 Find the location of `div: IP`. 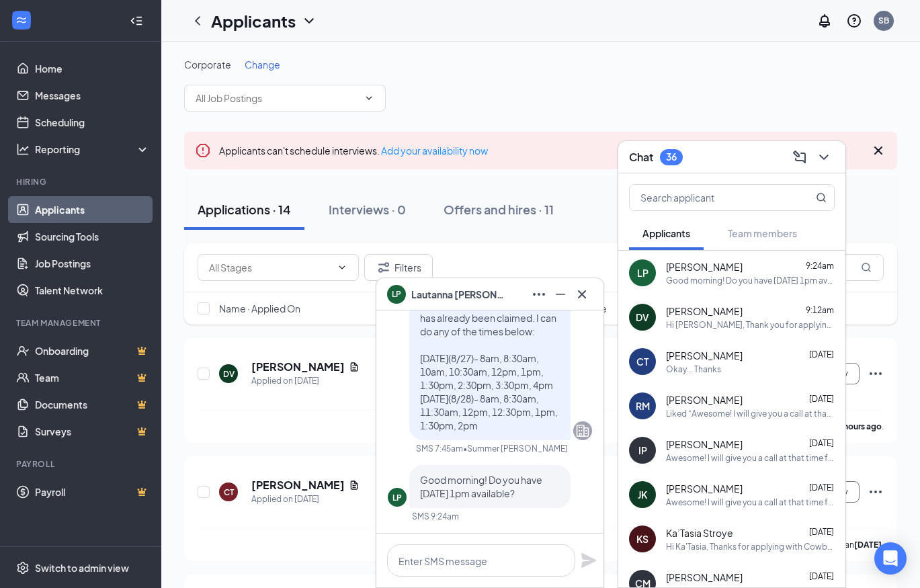

div: IP is located at coordinates (643, 450).